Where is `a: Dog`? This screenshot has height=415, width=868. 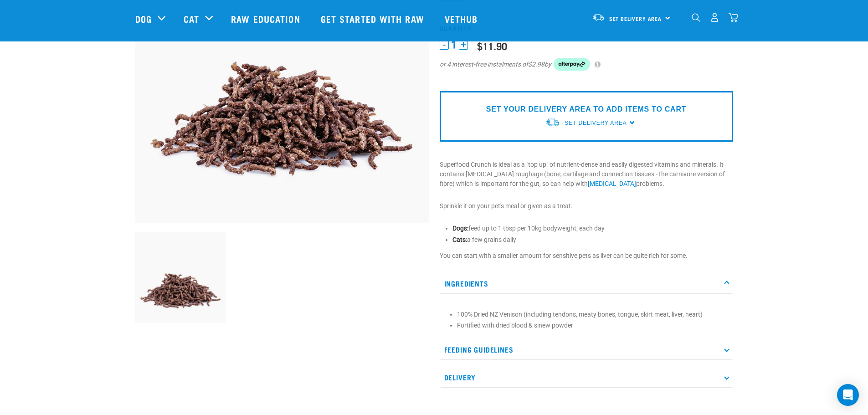 a: Dog is located at coordinates (144, 19).